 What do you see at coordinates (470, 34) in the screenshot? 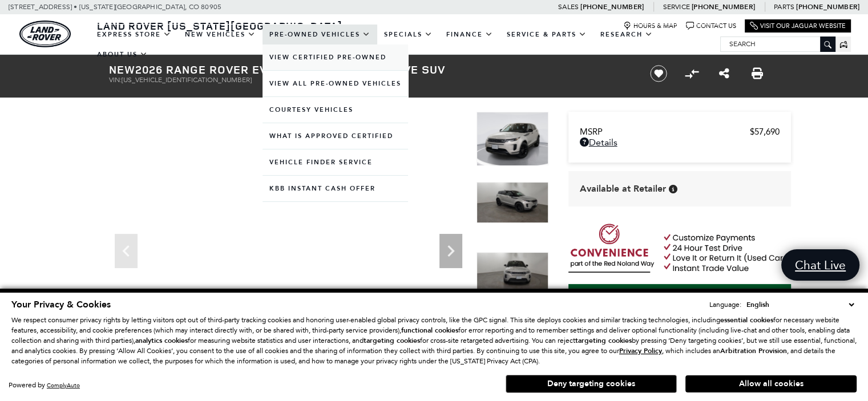
I see `a: Finance` at bounding box center [470, 34].